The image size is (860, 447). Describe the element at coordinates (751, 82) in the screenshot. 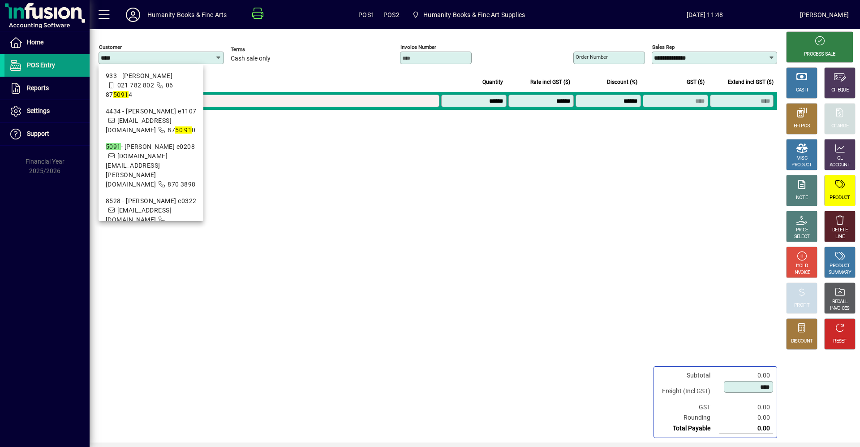

I see `span: Extend incl GST ($)` at that location.